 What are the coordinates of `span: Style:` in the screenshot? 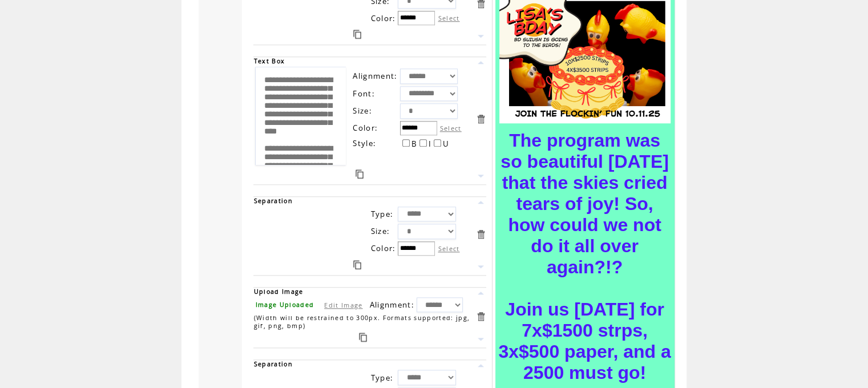 It's located at (364, 144).